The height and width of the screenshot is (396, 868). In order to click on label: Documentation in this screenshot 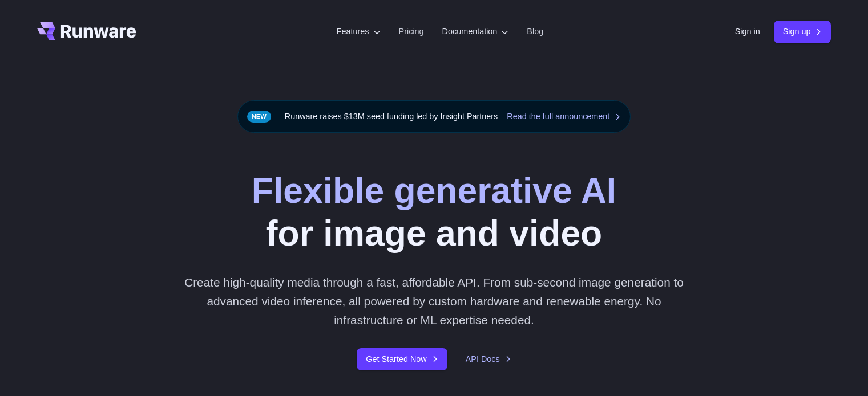, I will do `click(476, 31)`.